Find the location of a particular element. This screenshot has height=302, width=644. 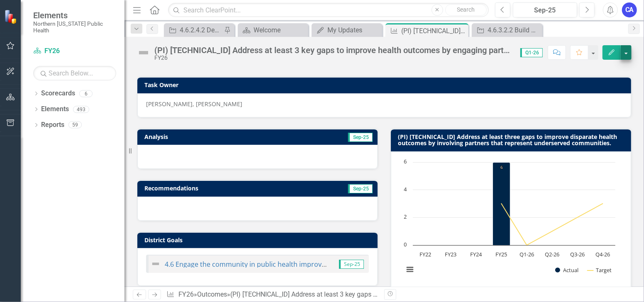

div: 59 is located at coordinates (75, 125).